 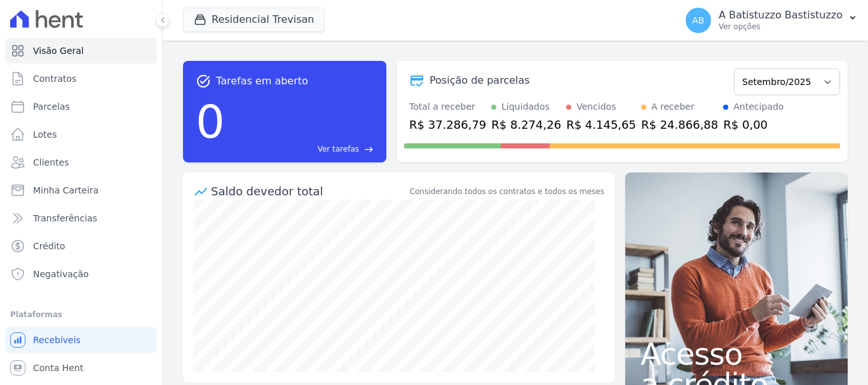 I want to click on p: A Batistuzzo Bastistuzzo, so click(x=780, y=15).